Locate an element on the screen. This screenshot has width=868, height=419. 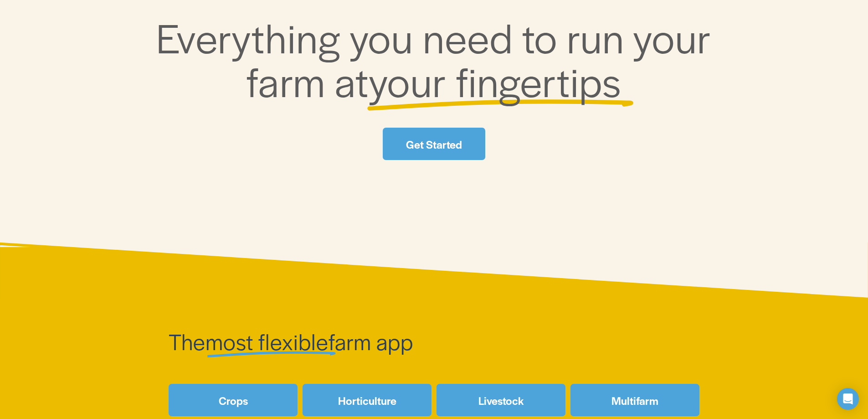
span: your fingertips is located at coordinates (495, 80).